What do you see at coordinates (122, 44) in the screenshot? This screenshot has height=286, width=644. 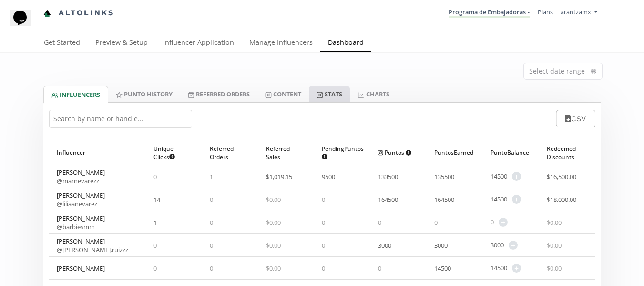 I see `a: Preview & Setup` at bounding box center [122, 44].